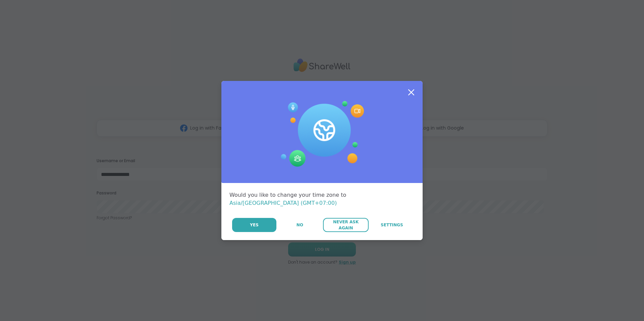  I want to click on button: No, so click(300, 225).